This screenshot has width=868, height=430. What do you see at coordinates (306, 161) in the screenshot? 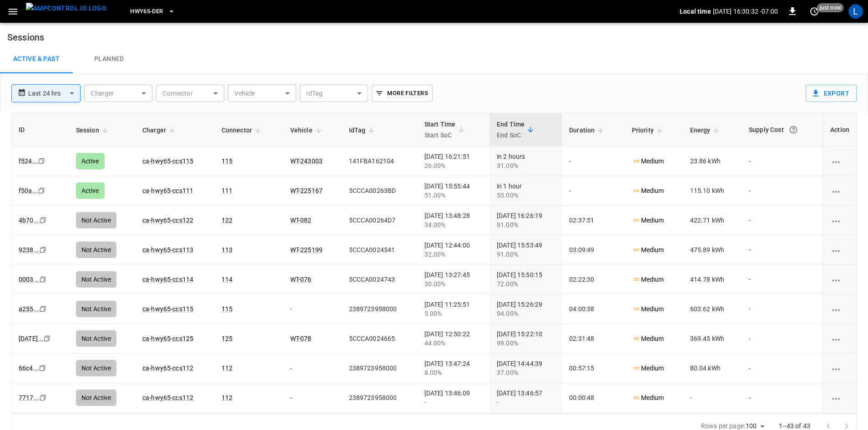
I see `a: WT-243003` at bounding box center [306, 161].